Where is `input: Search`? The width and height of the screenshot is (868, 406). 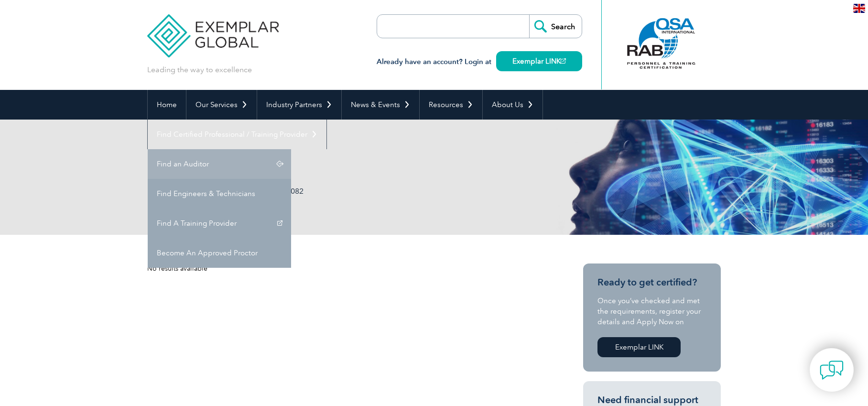
input: Search is located at coordinates (556, 26).